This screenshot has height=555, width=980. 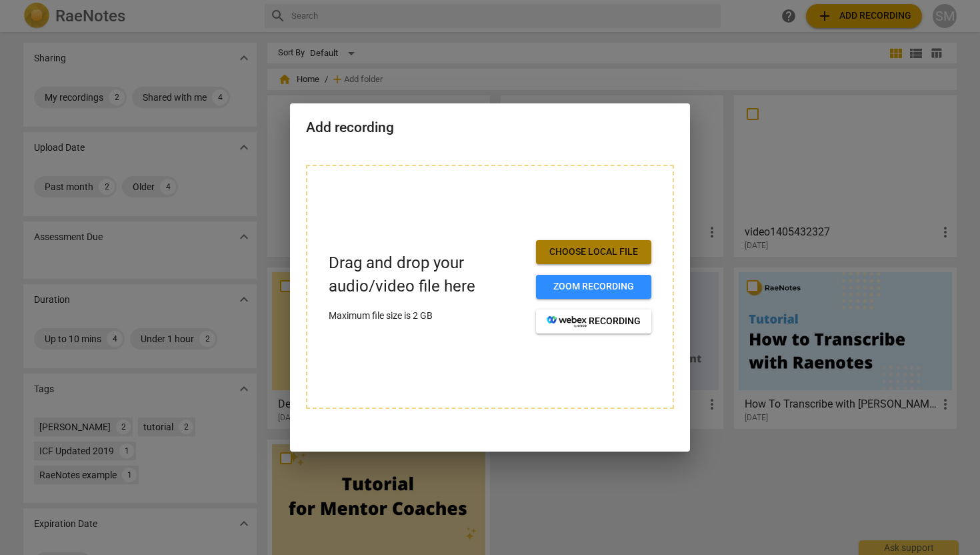 I want to click on span: Choose local file, so click(x=594, y=252).